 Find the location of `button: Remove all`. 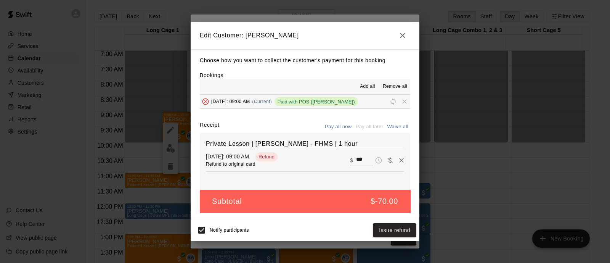

button: Remove all is located at coordinates (395, 87).